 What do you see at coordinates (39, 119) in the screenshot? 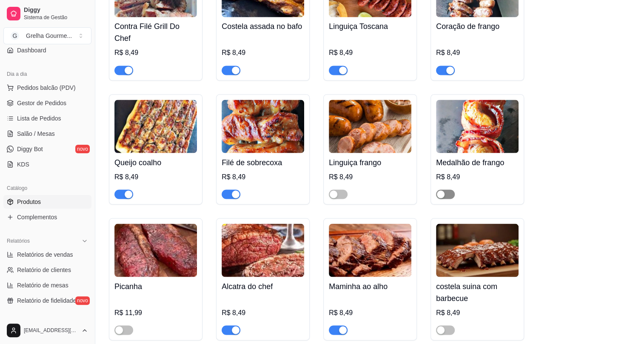
I see `span: Lista de Pedidos` at bounding box center [39, 119].